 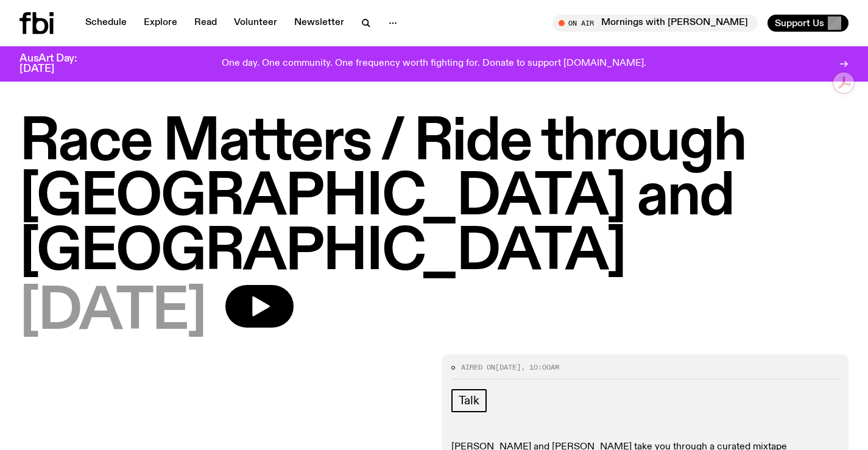 What do you see at coordinates (478, 368) in the screenshot?
I see `span: Aired on` at bounding box center [478, 368].